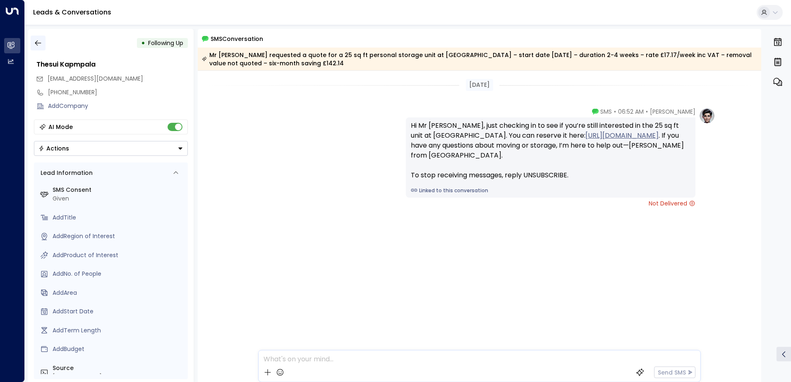 This screenshot has width=791, height=382. What do you see at coordinates (111, 149) in the screenshot?
I see `button: Actions` at bounding box center [111, 149].